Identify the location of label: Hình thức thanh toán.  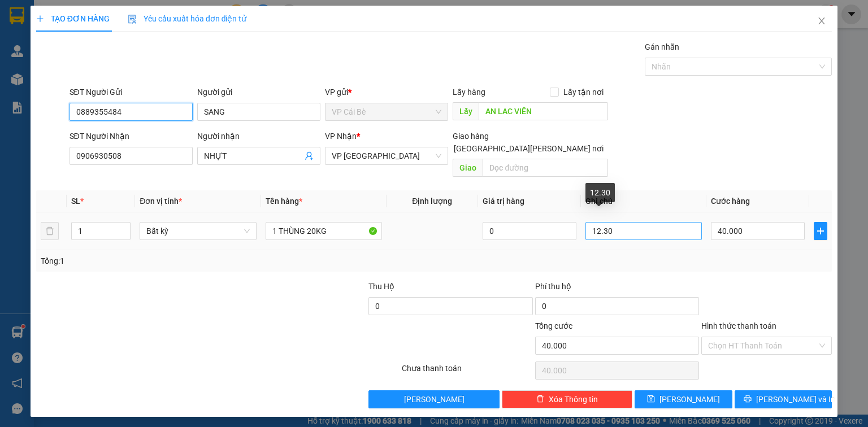
(738, 326).